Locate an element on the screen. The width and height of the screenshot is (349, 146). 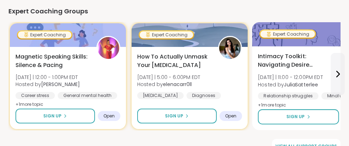
b: JuliaSatterlee is located at coordinates (301, 84).